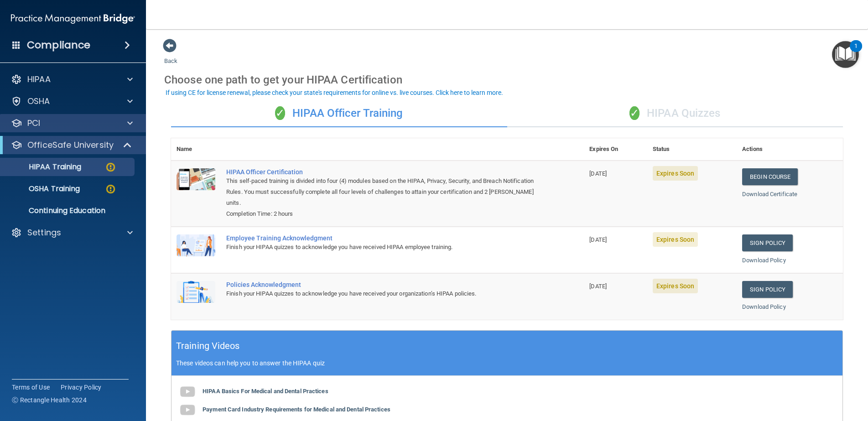  What do you see at coordinates (70, 145) in the screenshot?
I see `p: OfficeSafe University` at bounding box center [70, 145].